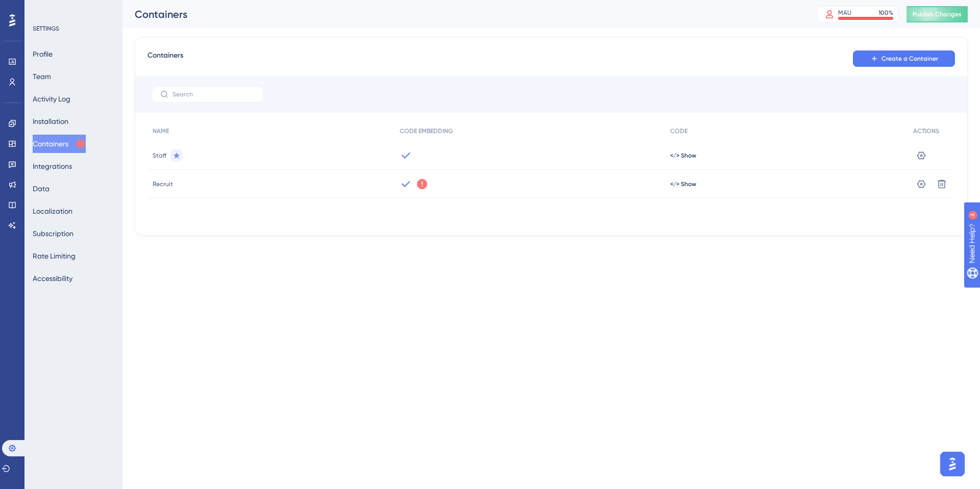 This screenshot has width=980, height=489. I want to click on span: Containers, so click(165, 59).